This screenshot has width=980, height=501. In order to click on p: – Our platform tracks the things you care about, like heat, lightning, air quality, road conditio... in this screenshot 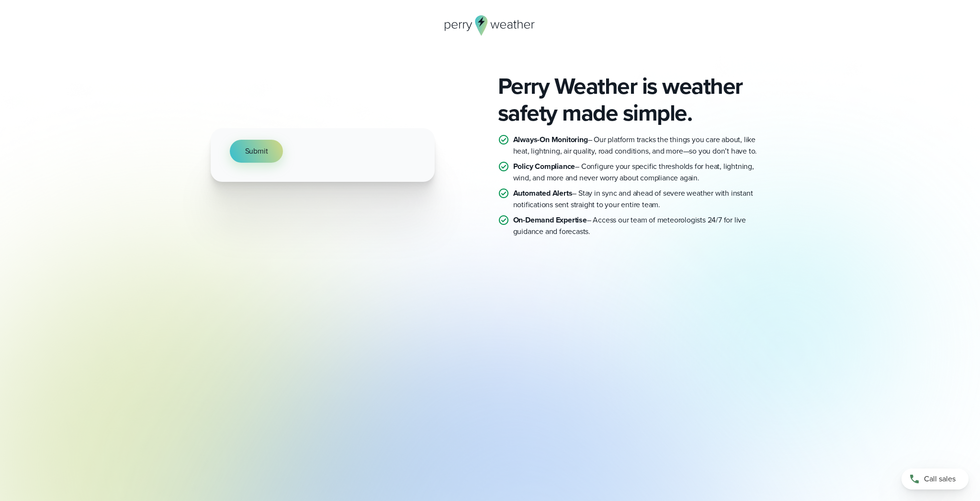, I will do `click(641, 145)`.